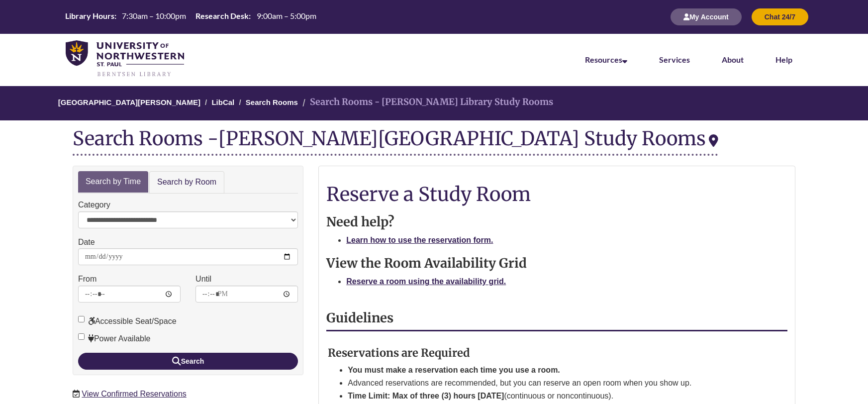 This screenshot has height=404, width=868. What do you see at coordinates (420, 239) in the screenshot?
I see `strong: Learn how to use the reservation form.` at bounding box center [420, 239].